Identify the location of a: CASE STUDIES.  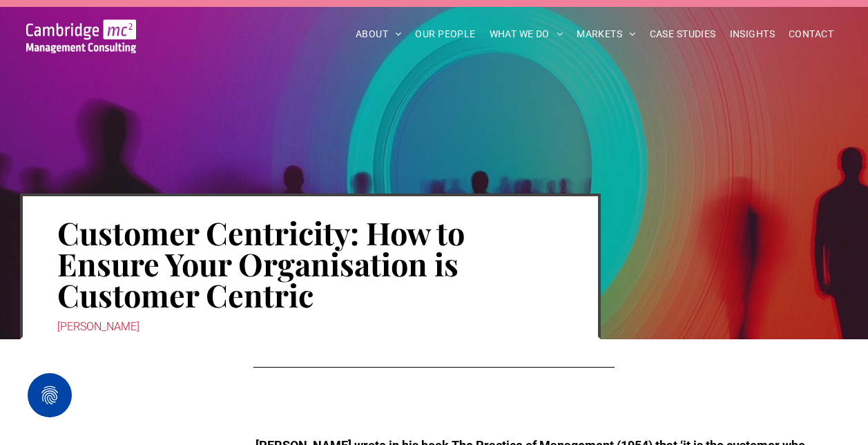
(683, 34).